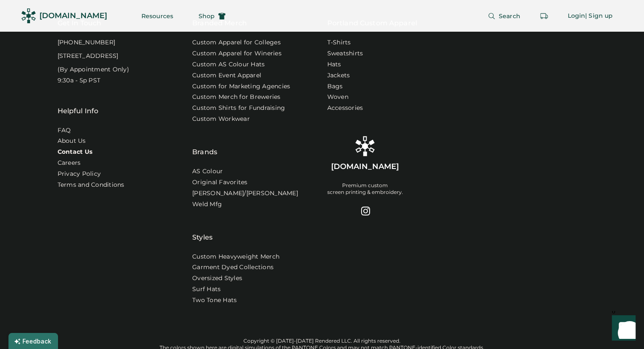 This screenshot has width=644, height=349. Describe the element at coordinates (504, 16) in the screenshot. I see `button: Search` at that location.